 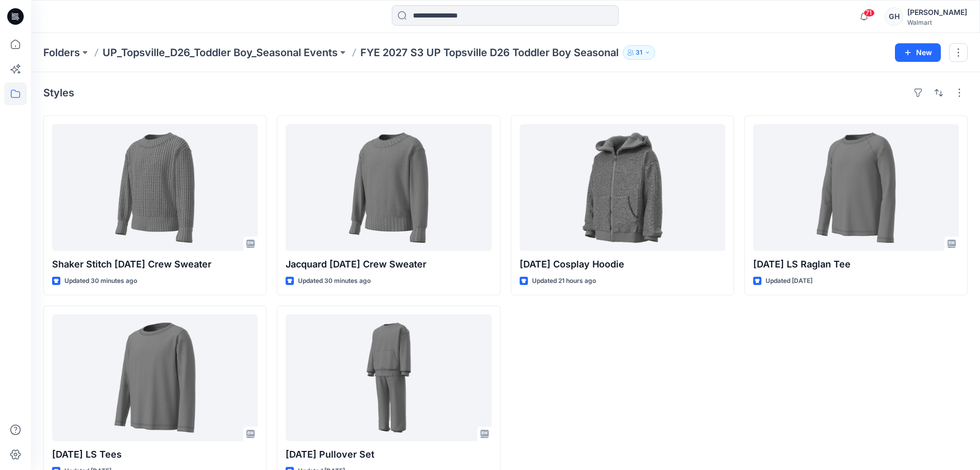 What do you see at coordinates (61, 52) in the screenshot?
I see `p: Folders` at bounding box center [61, 52].